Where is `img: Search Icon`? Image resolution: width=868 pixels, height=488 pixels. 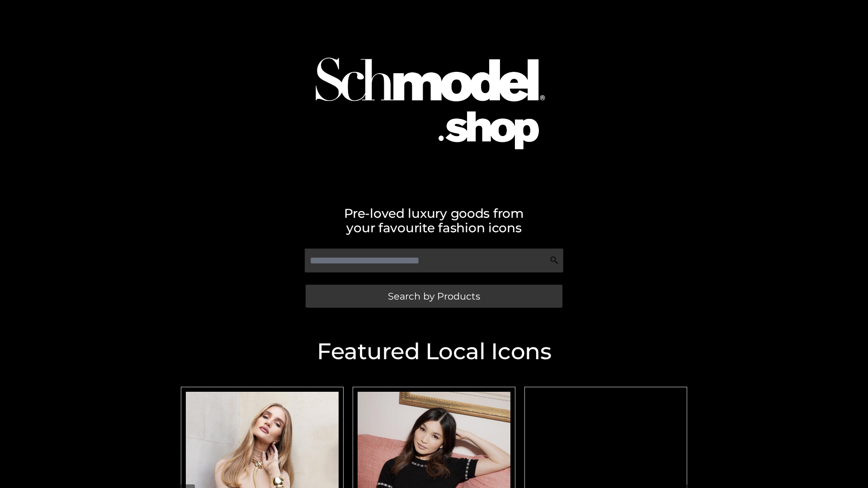 img: Search Icon is located at coordinates (554, 260).